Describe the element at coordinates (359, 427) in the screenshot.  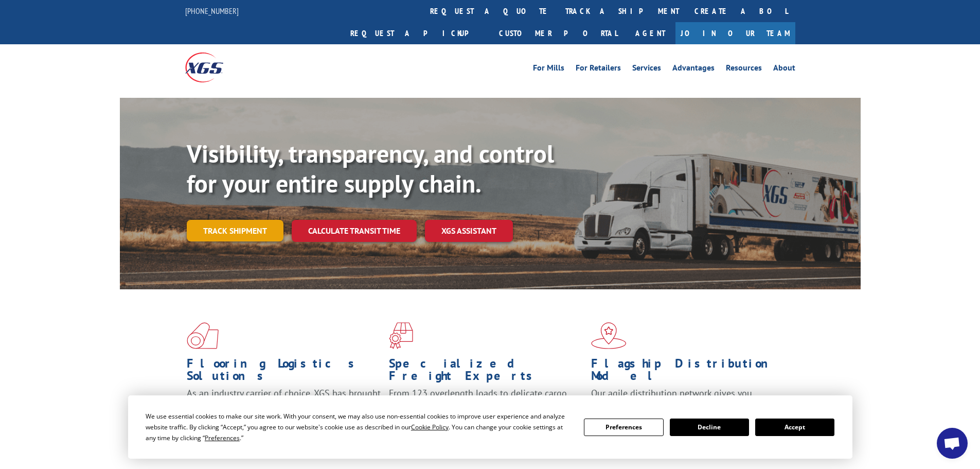
I see `div: We use essential cookies to make our site work. With your consent, we may also use non-essential ...` at that location.